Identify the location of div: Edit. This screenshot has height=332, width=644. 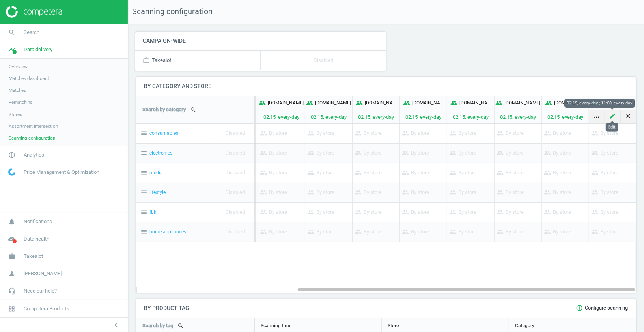
(612, 127).